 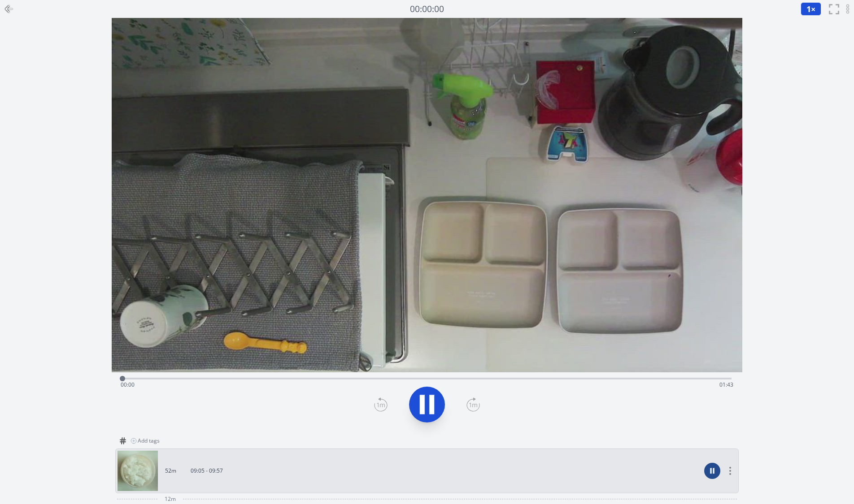 I want to click on button: 1×, so click(x=811, y=9).